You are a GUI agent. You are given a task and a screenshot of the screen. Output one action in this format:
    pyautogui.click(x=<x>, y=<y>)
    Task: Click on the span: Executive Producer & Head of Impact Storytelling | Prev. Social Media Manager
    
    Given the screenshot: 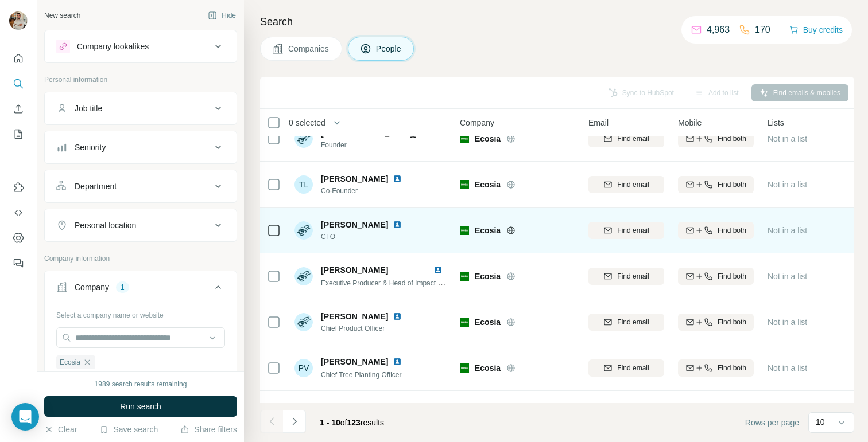 What is the action you would take?
    pyautogui.click(x=442, y=283)
    